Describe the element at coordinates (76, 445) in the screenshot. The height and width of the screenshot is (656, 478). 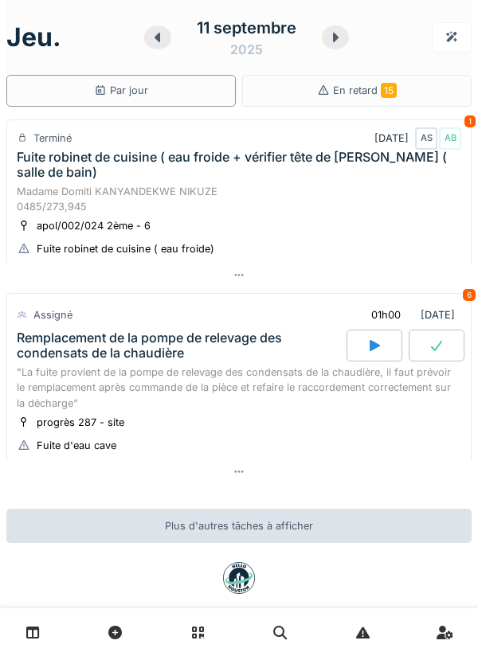
I see `div: Fuite d'eau cave` at that location.